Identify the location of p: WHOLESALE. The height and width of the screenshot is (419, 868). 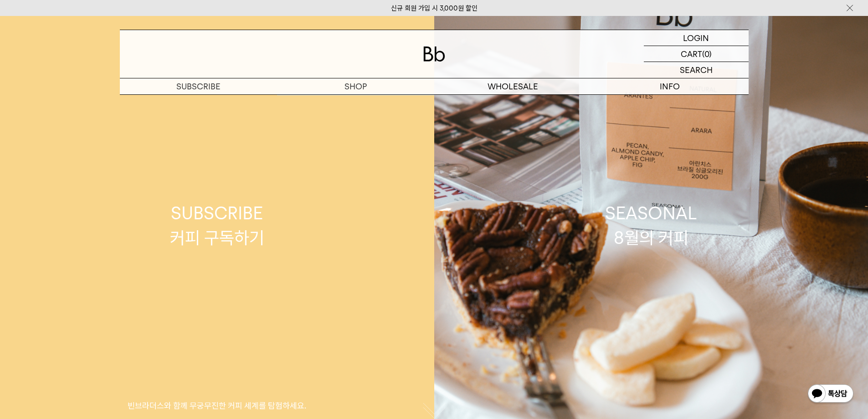
(513, 86).